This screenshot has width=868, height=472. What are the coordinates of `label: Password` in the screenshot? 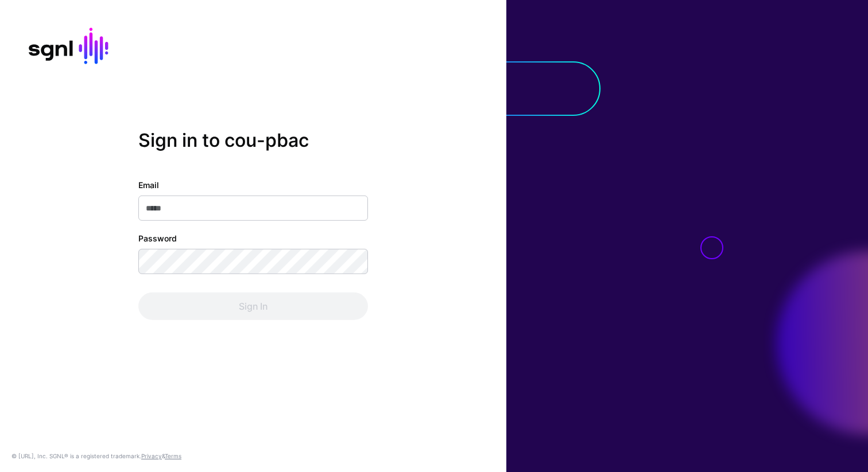 It's located at (157, 238).